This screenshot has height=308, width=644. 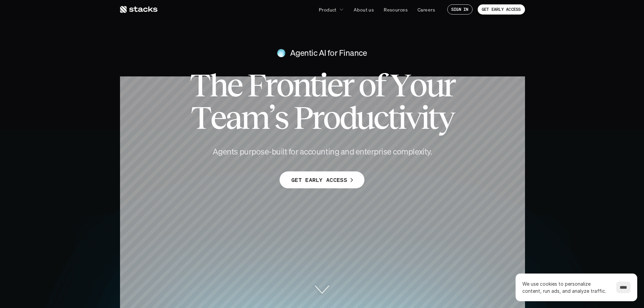 I want to click on a: About us, so click(x=364, y=10).